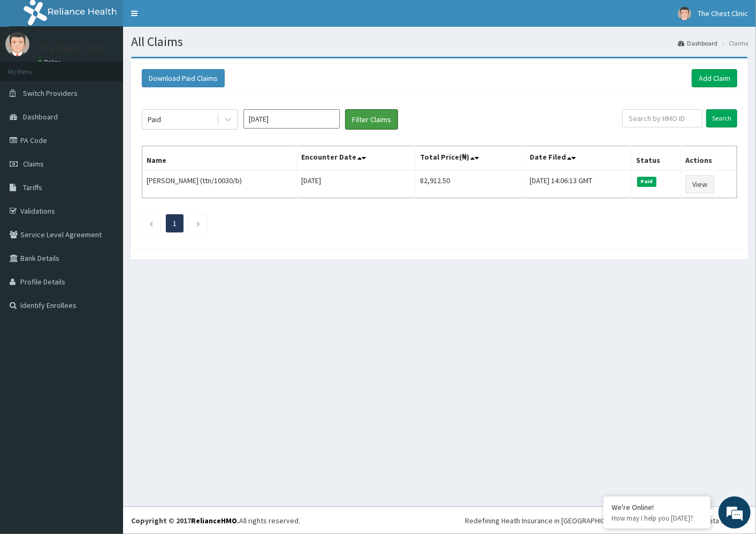 This screenshot has width=756, height=534. Describe the element at coordinates (174, 223) in the screenshot. I see `a: Page 1 is your current page` at that location.